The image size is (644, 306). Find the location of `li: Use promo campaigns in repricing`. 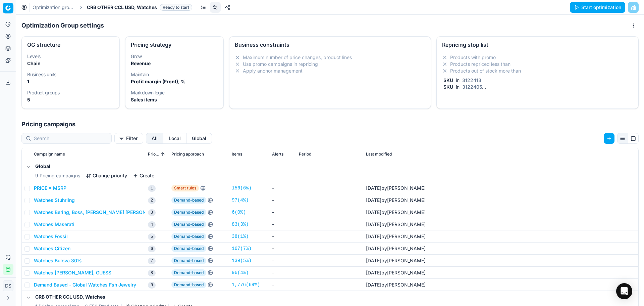

li: Use promo campaigns in repricing is located at coordinates (330, 64).